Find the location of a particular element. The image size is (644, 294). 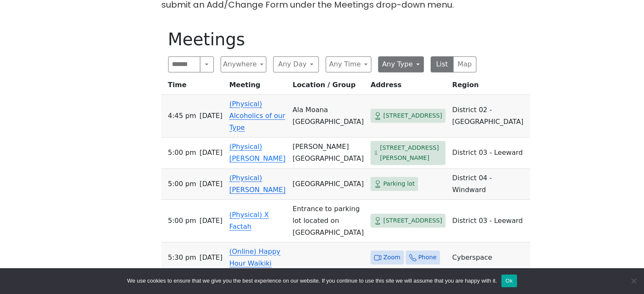

h1: Meetings is located at coordinates (322, 39).